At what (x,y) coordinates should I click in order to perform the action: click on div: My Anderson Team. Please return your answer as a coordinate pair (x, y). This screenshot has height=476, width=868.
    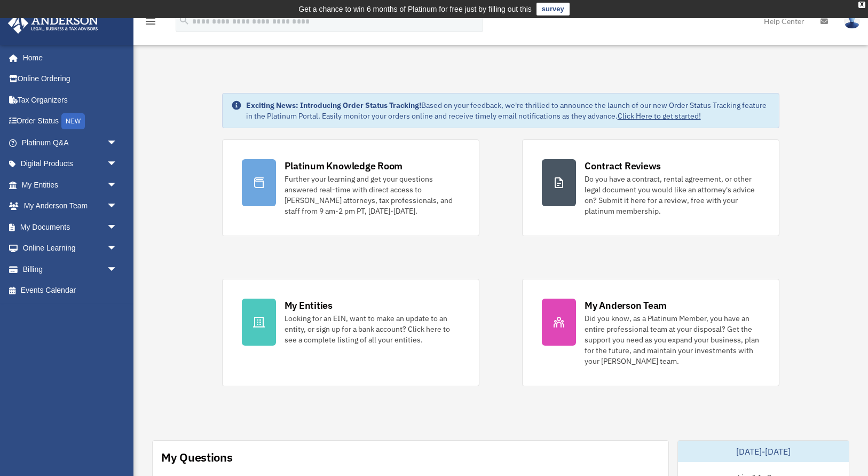
    Looking at the image, I should click on (626, 305).